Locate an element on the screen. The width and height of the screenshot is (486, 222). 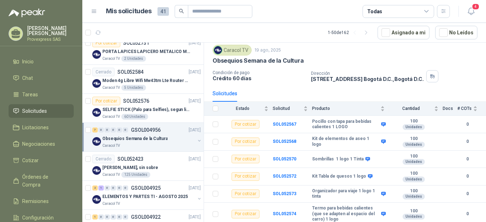
a: Licitaciones is located at coordinates (41, 127).